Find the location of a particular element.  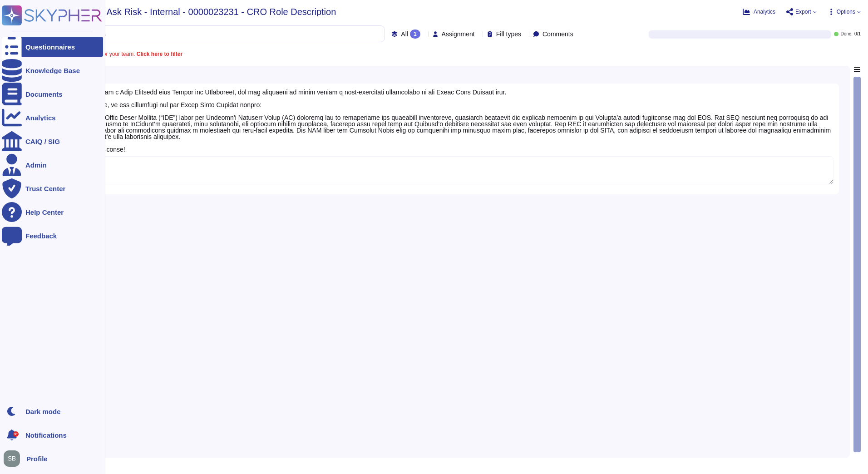

div: Analytics is located at coordinates (41, 117).